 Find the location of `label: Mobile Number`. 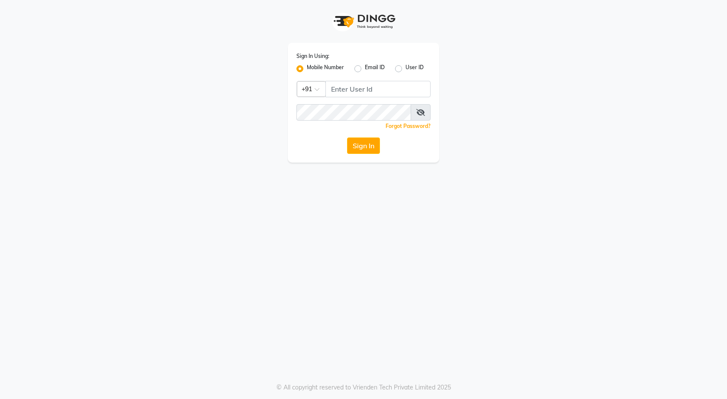

label: Mobile Number is located at coordinates (325, 69).